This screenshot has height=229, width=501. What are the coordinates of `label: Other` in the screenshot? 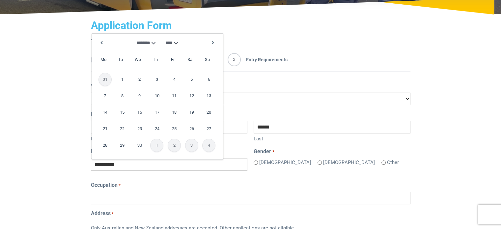 It's located at (393, 162).